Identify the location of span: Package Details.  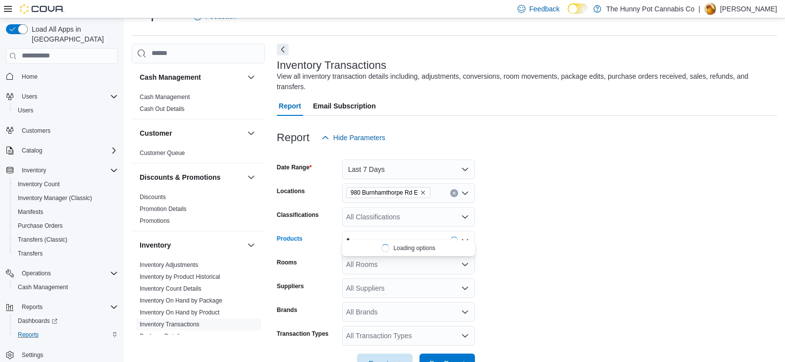
(161, 336).